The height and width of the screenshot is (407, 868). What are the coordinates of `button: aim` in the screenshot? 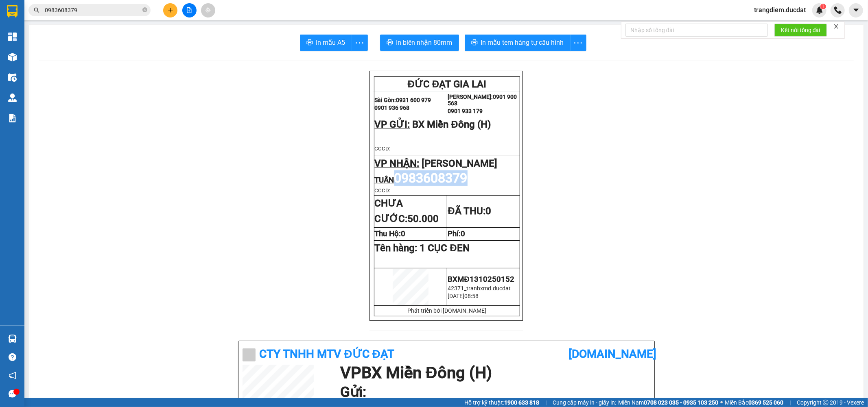 It's located at (208, 10).